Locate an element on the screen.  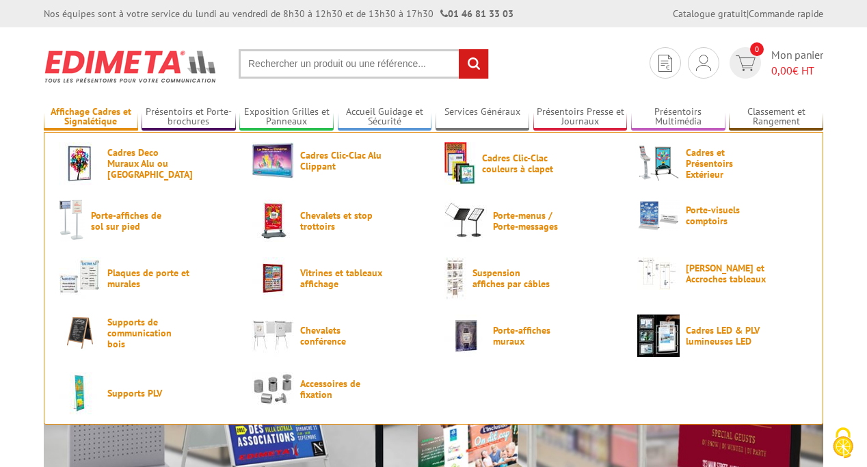
img: Cadres Clic-Clac Alu Clippant is located at coordinates (273, 160).